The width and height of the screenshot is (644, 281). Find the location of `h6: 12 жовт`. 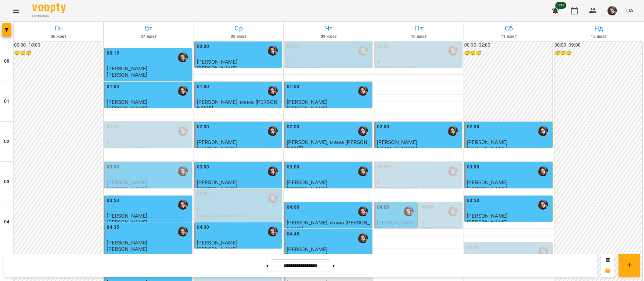

h6: 12 жовт is located at coordinates (599, 37).